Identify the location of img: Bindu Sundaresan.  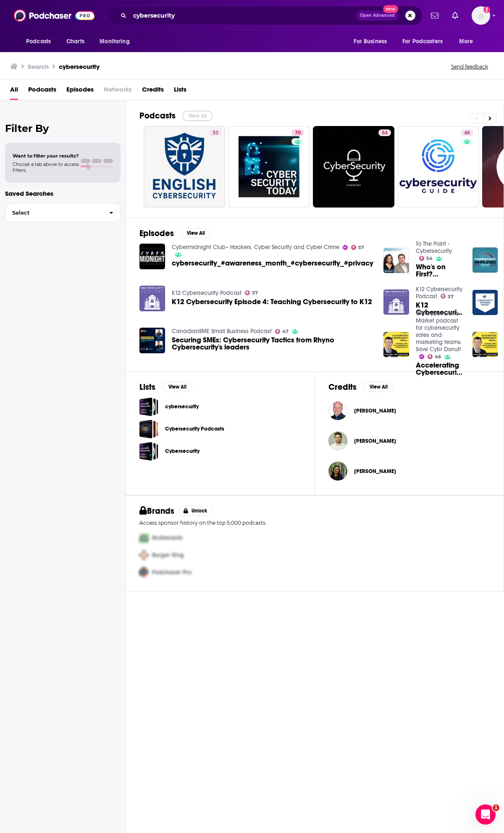
(338, 471).